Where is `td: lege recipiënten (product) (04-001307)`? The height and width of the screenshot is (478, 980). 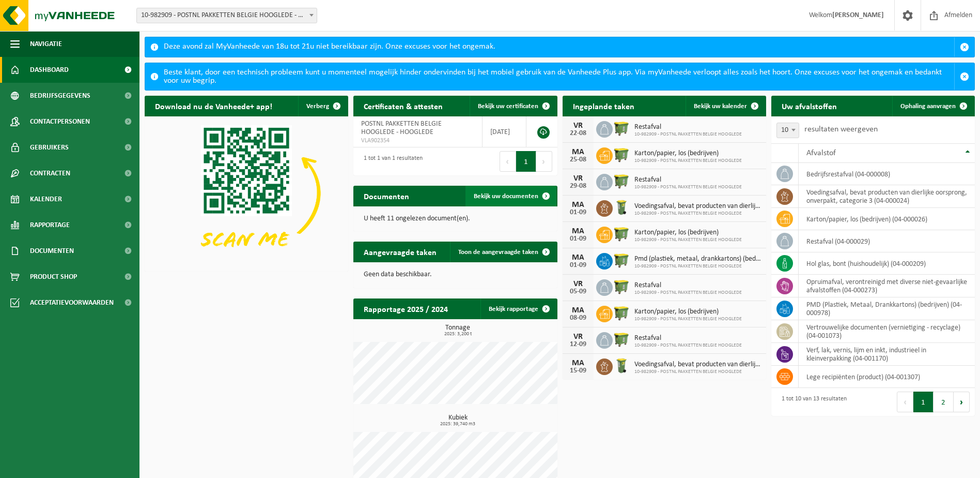
td: lege recipiënten (product) (04-001307) is located at coordinates (886, 377).